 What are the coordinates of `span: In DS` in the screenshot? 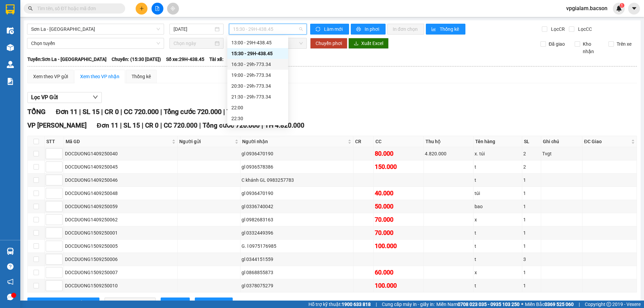 It's located at (179, 303).